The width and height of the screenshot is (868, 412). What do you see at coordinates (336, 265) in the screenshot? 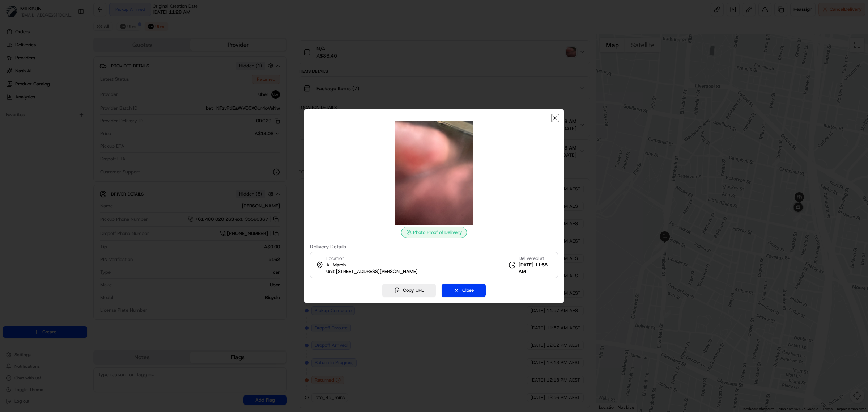
I see `span: AJ March` at bounding box center [336, 265].